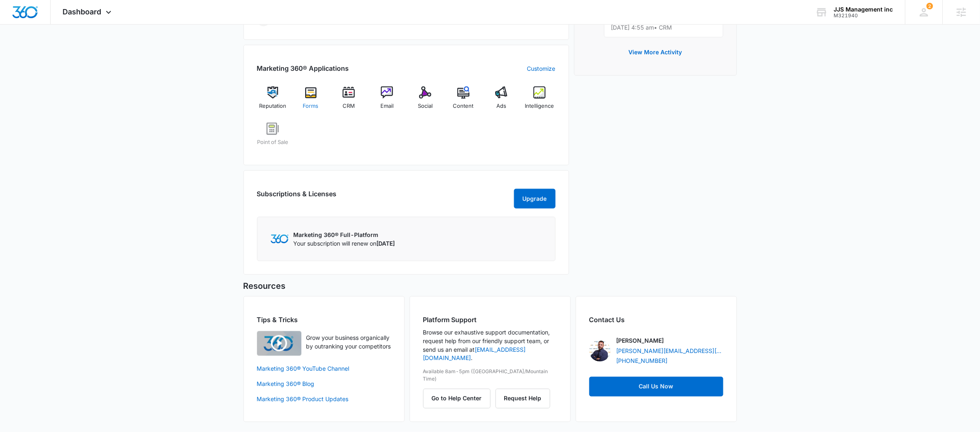 The width and height of the screenshot is (980, 432). I want to click on h2: Subscriptions & Licenses, so click(297, 197).